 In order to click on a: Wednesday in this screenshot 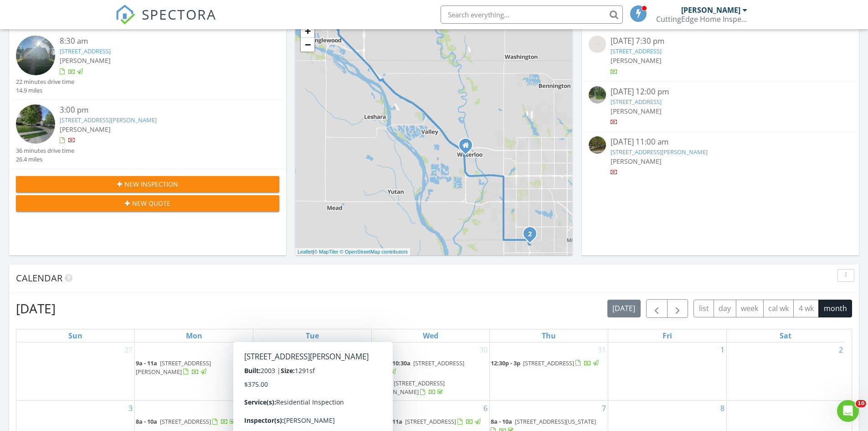, I will do `click(431, 336)`.